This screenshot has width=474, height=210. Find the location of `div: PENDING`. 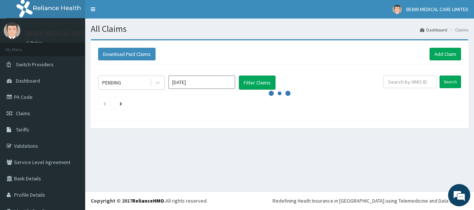

div: PENDING is located at coordinates (112, 83).